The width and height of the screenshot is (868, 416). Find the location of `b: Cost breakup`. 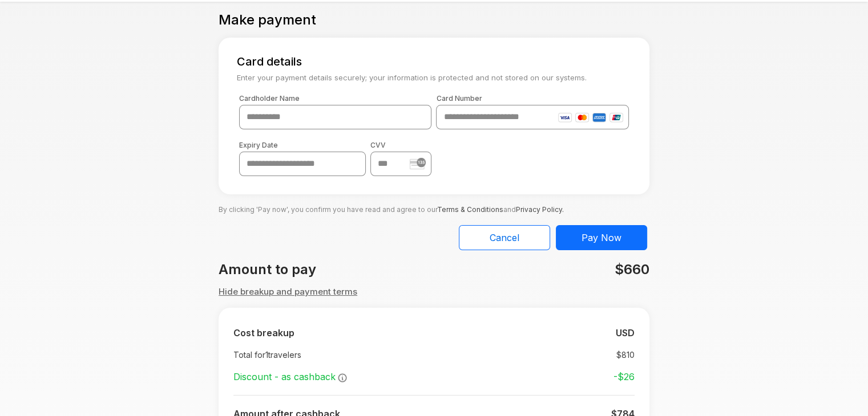

b: Cost breakup is located at coordinates (264, 333).